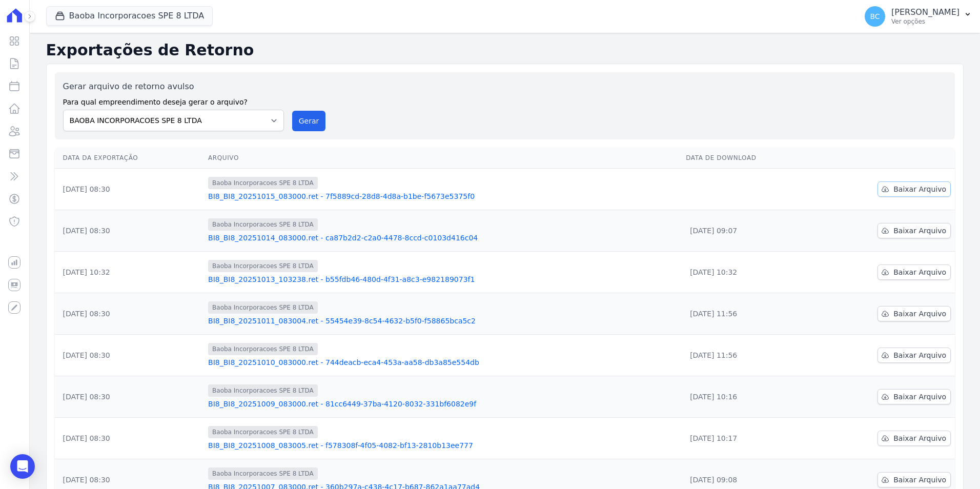 This screenshot has height=489, width=980. What do you see at coordinates (173, 100) in the screenshot?
I see `label: Para qual empreendimento deseja gerar o arquivo?` at bounding box center [173, 100].